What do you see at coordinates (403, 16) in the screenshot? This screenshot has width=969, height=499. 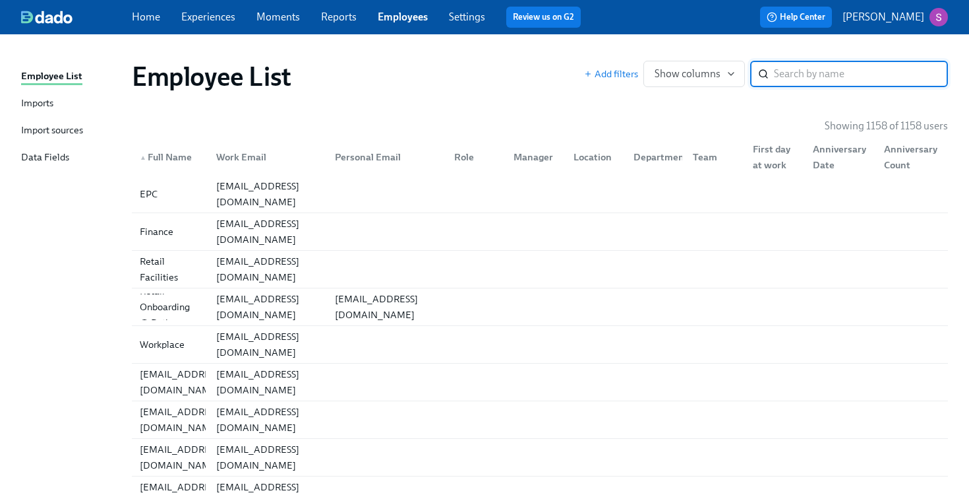 I see `a: Employees` at bounding box center [403, 16].